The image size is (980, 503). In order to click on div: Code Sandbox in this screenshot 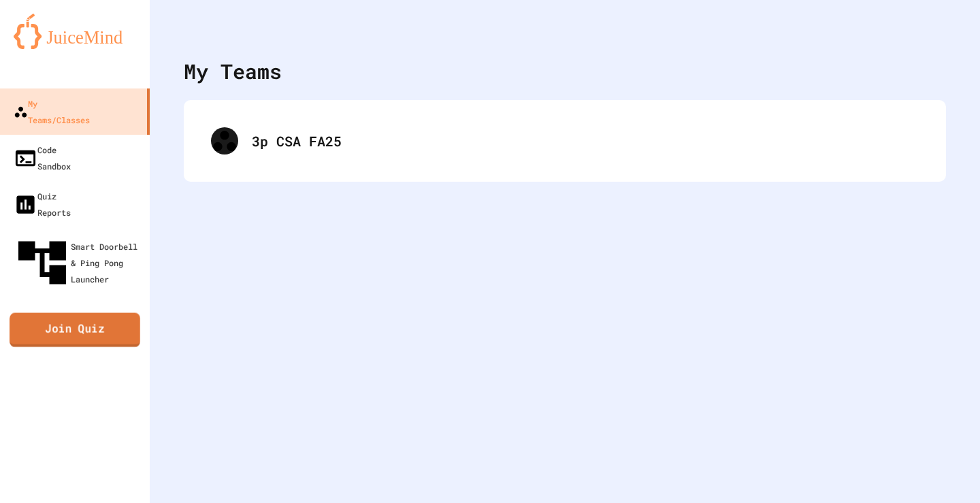, I will do `click(43, 158)`.